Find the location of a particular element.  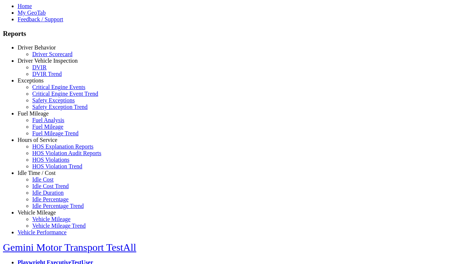

a: HOS Explanation Reports is located at coordinates (63, 146).